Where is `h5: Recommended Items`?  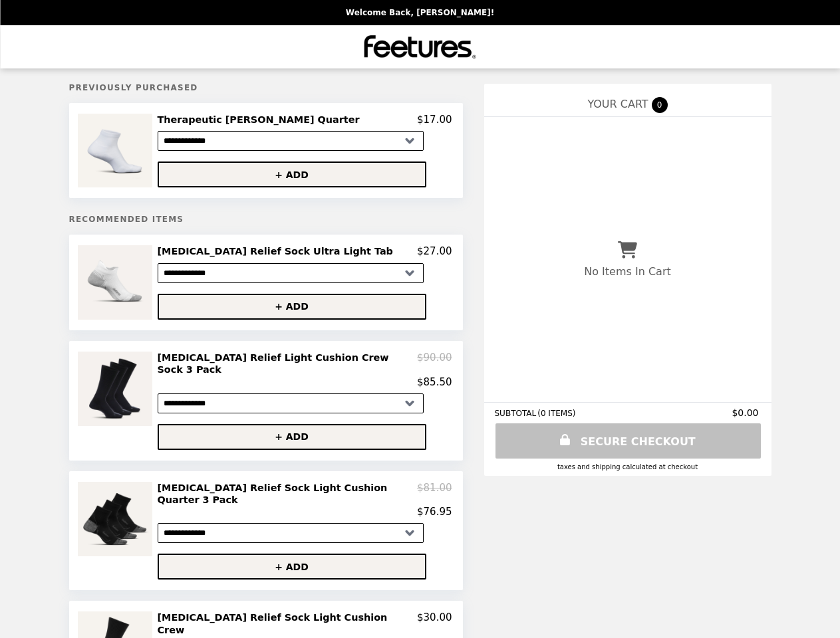 h5: Recommended Items is located at coordinates (266, 219).